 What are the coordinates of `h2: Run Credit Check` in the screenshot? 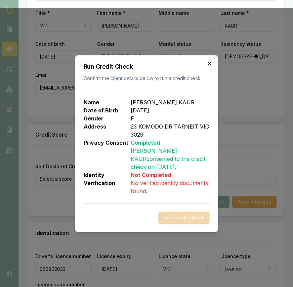 It's located at (147, 67).